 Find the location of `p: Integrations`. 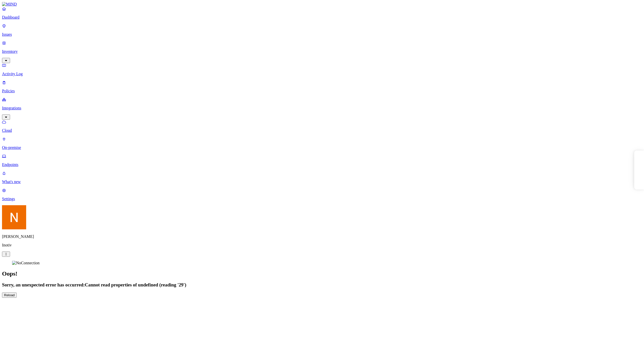

p: Integrations is located at coordinates (322, 108).